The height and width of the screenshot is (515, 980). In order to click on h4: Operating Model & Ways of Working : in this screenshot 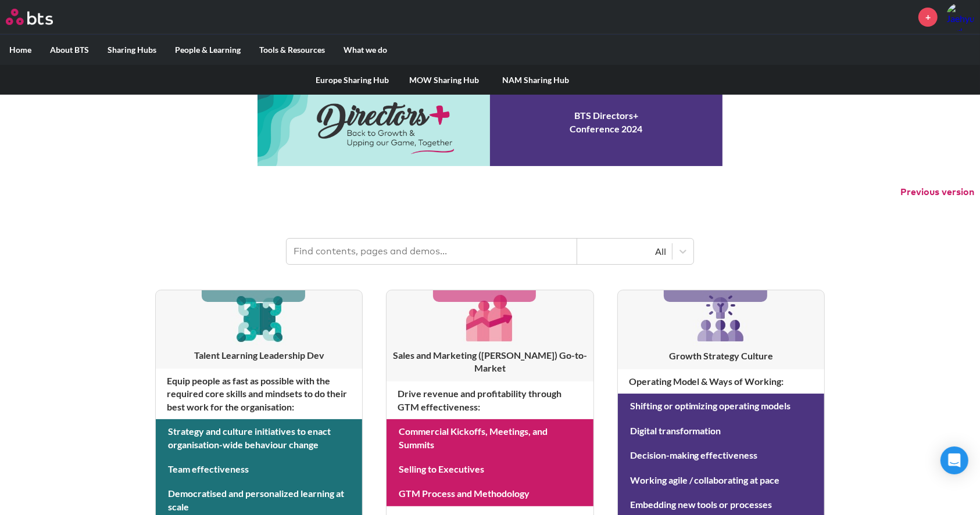, I will do `click(721, 382)`.